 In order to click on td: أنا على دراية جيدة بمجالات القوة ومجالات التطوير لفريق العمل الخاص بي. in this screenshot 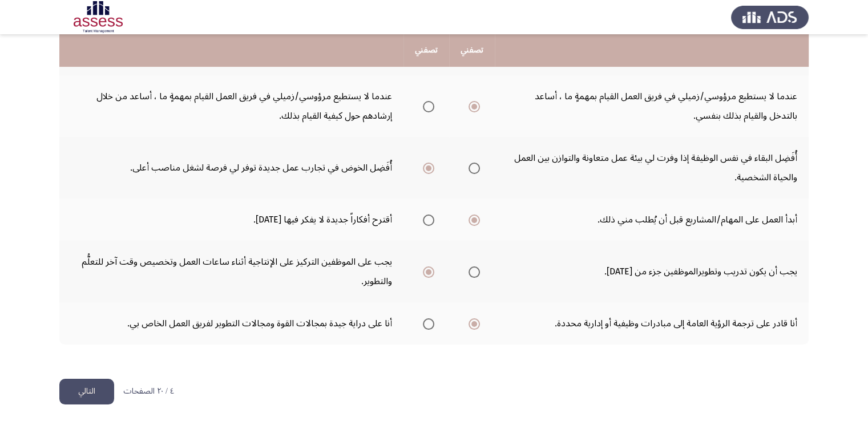, I will do `click(231, 323)`.